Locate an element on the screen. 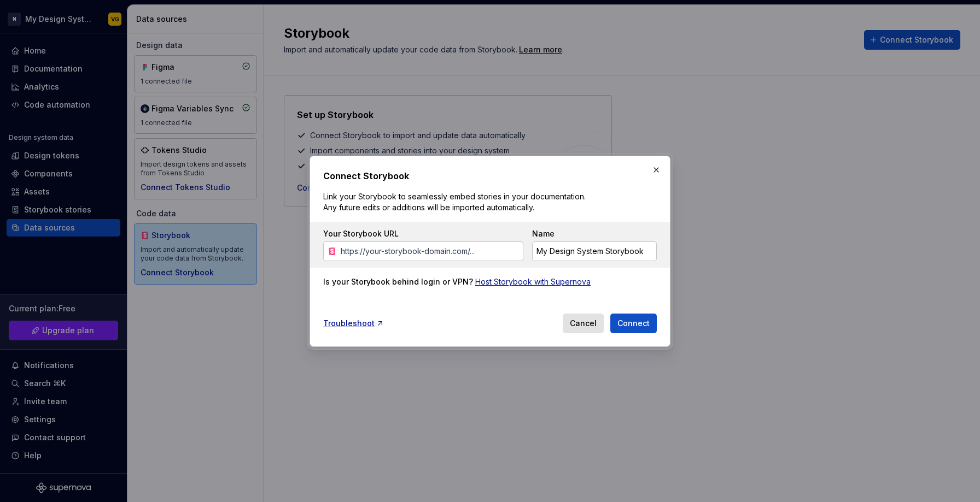 This screenshot has width=980, height=502. a: Host Storybook with Supernova is located at coordinates (532, 282).